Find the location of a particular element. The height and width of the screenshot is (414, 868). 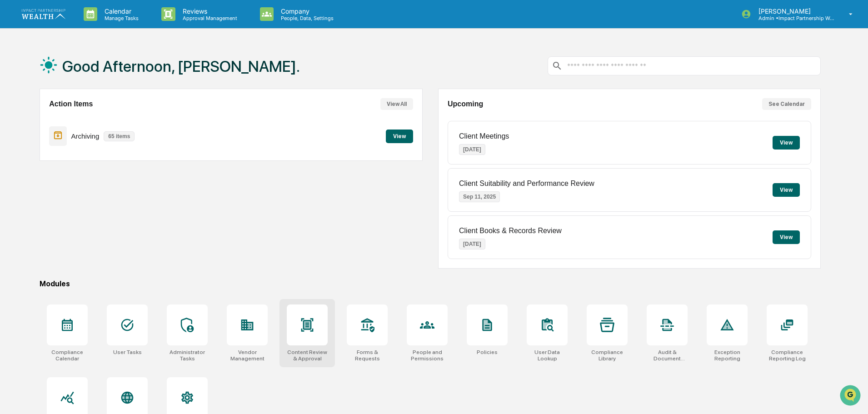

a: See Calendar is located at coordinates (787, 104).